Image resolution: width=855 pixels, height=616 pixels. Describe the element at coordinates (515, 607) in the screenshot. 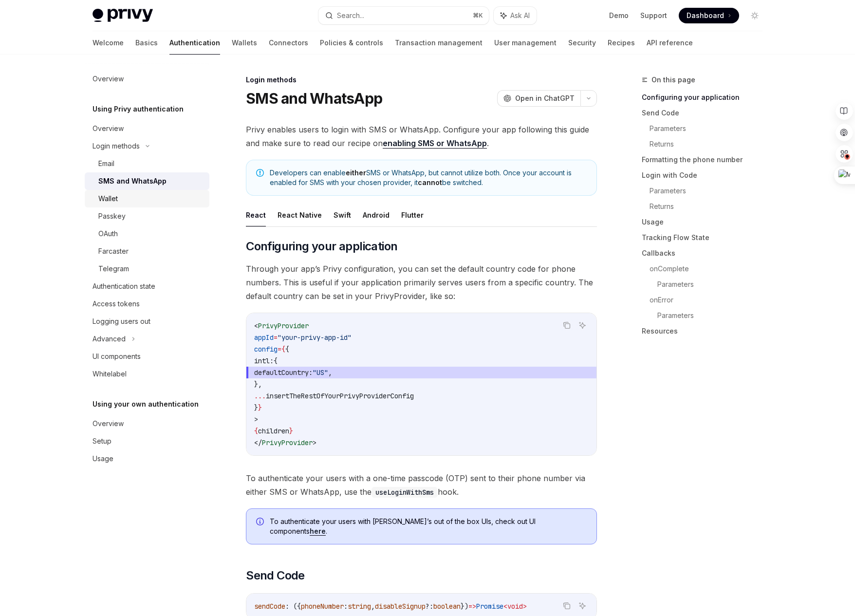

I see `span: void` at that location.